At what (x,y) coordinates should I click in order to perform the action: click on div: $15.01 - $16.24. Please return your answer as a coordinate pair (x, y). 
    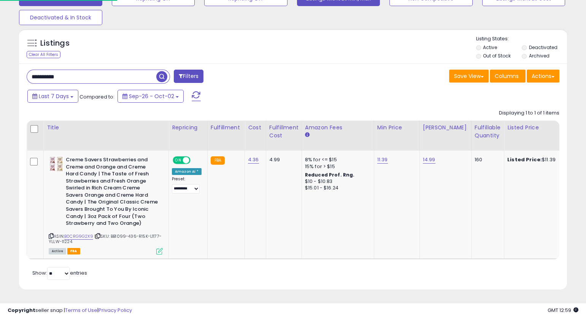
    Looking at the image, I should click on (336, 188).